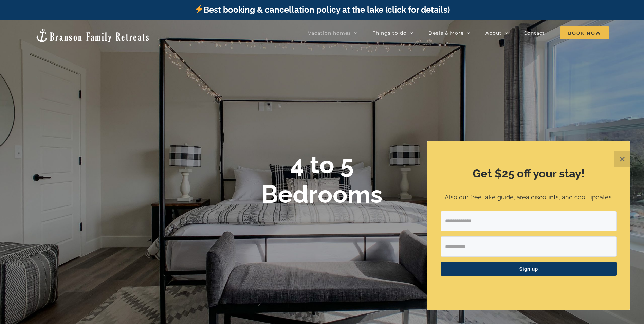  Describe the element at coordinates (528, 173) in the screenshot. I see `h2: Get $25 off your stay!` at that location.